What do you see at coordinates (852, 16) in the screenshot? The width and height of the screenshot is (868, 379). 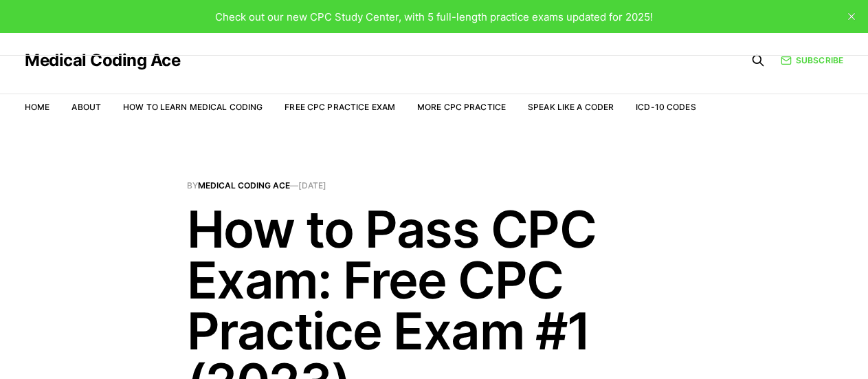 I see `button: close` at bounding box center [852, 16].